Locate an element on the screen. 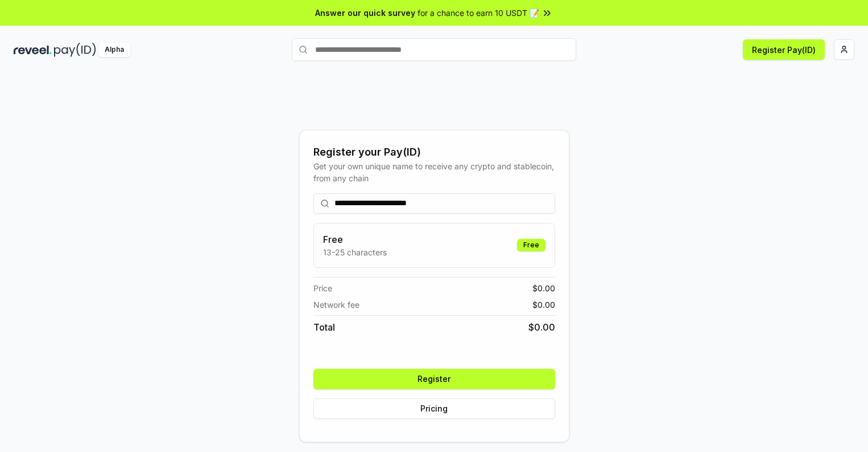  p: 13-25 characters is located at coordinates (355, 252).